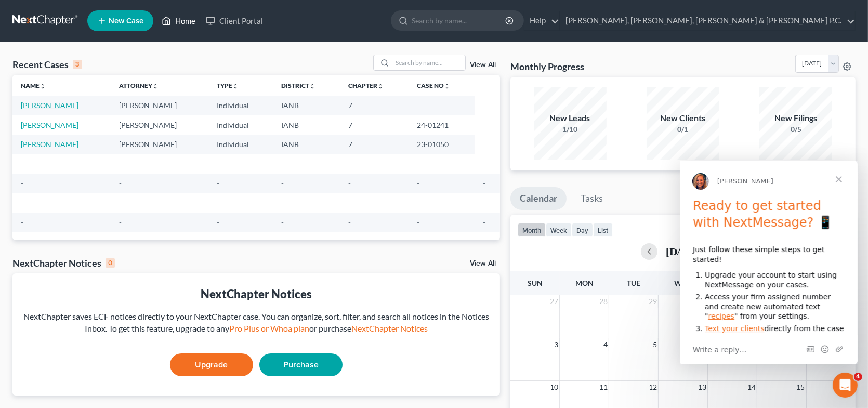 The image size is (868, 408). Describe the element at coordinates (795, 118) in the screenshot. I see `div: New Filings` at that location.